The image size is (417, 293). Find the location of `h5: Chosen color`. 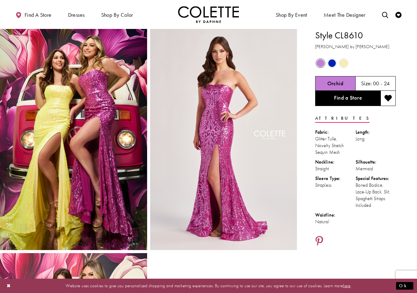

h5: Chosen color is located at coordinates (335, 83).